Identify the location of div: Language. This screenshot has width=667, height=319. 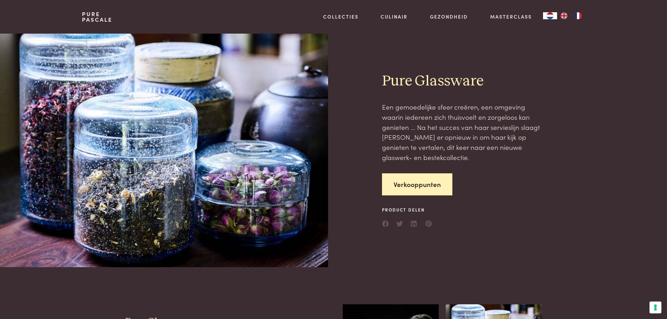
(550, 16).